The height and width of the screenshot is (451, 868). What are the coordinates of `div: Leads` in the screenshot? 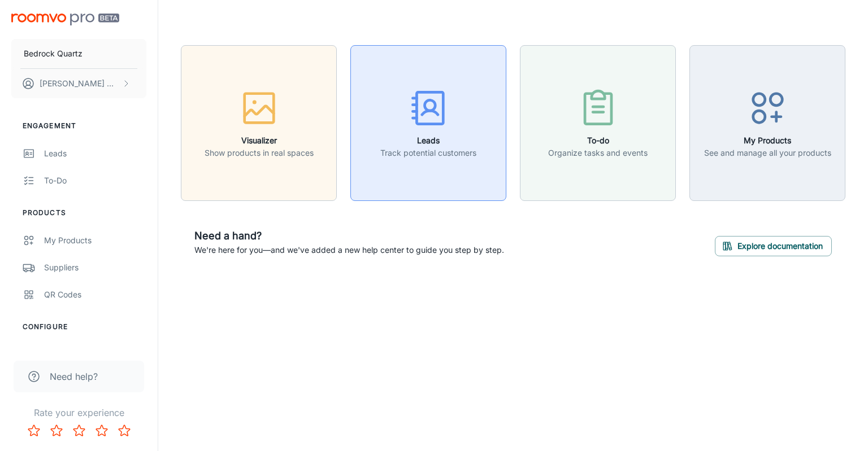 It's located at (95, 154).